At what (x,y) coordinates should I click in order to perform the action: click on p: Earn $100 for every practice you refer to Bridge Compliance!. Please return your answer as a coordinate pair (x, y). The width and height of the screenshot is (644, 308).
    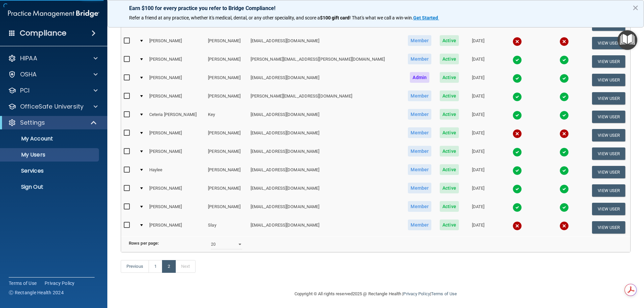
    Looking at the image, I should click on (375, 8).